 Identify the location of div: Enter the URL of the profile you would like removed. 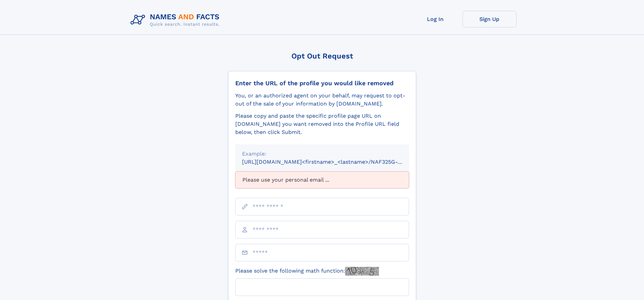
(322, 83).